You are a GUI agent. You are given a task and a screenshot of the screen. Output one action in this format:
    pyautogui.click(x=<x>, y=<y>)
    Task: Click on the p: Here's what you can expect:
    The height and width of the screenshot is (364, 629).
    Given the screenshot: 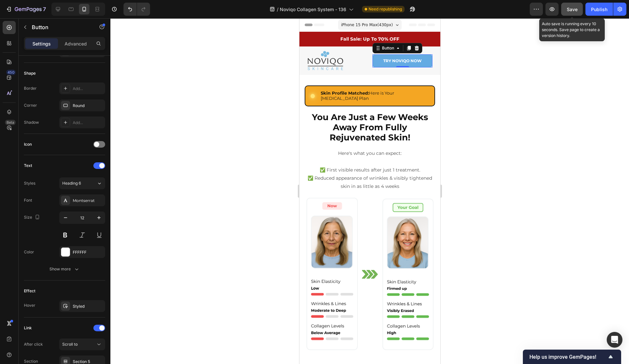 What is the action you would take?
    pyautogui.click(x=71, y=135)
    